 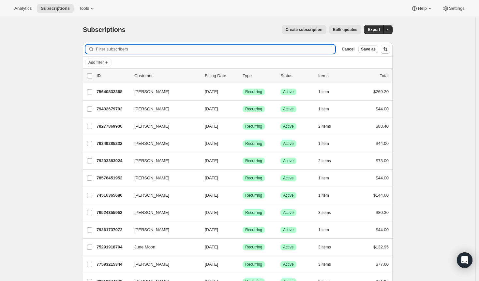 I want to click on span: $80.30, so click(x=382, y=212).